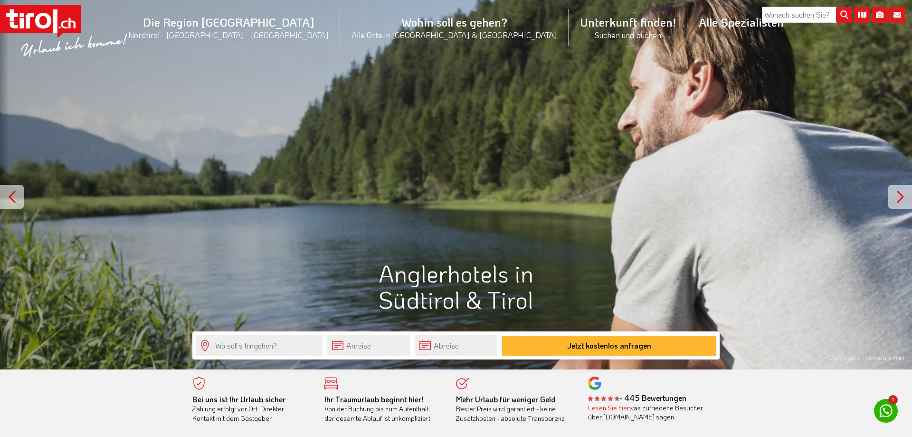 Image resolution: width=912 pixels, height=437 pixels. What do you see at coordinates (898, 15) in the screenshot?
I see `i: Kontakt` at bounding box center [898, 15].